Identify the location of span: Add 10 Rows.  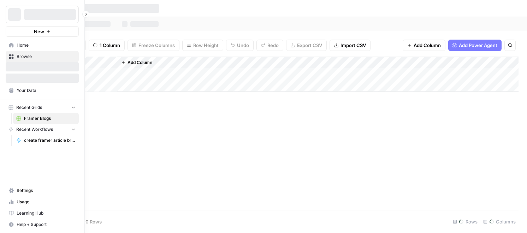
(88, 221).